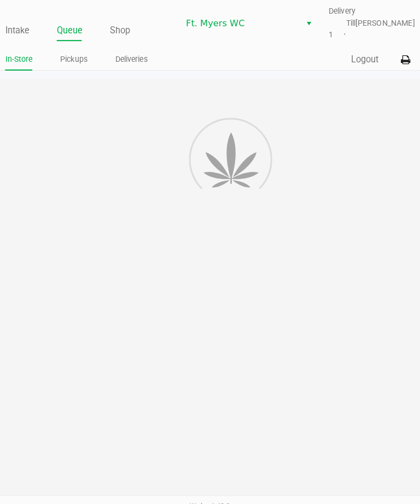 This screenshot has width=420, height=504. Describe the element at coordinates (210, 497) in the screenshot. I see `span: Web: v1.40.0` at that location.